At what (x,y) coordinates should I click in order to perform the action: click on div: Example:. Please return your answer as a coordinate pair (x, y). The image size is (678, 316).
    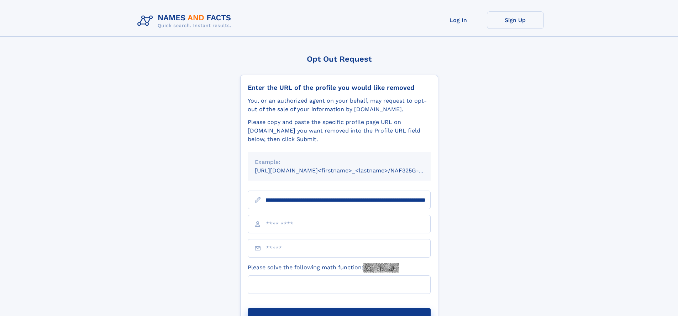
    Looking at the image, I should click on (339, 162).